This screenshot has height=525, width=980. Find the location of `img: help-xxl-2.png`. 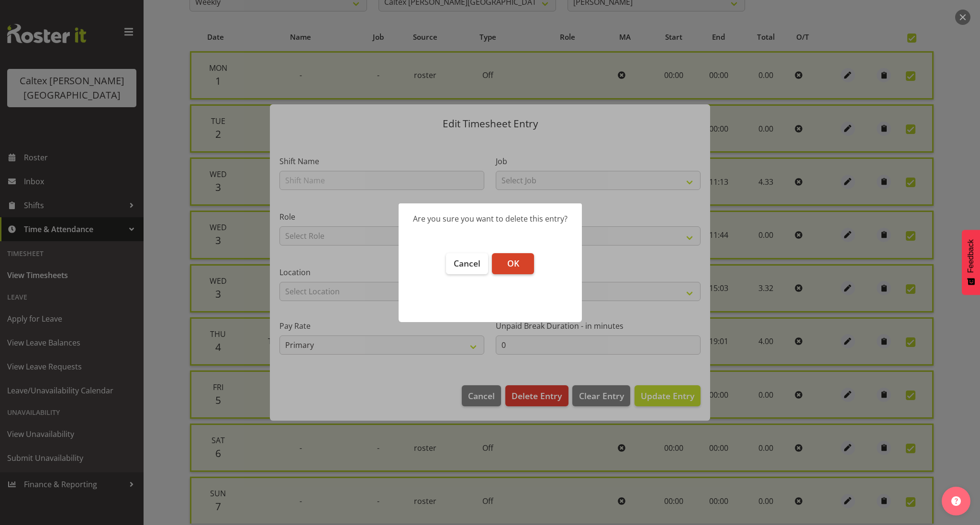

img: help-xxl-2.png is located at coordinates (956, 501).